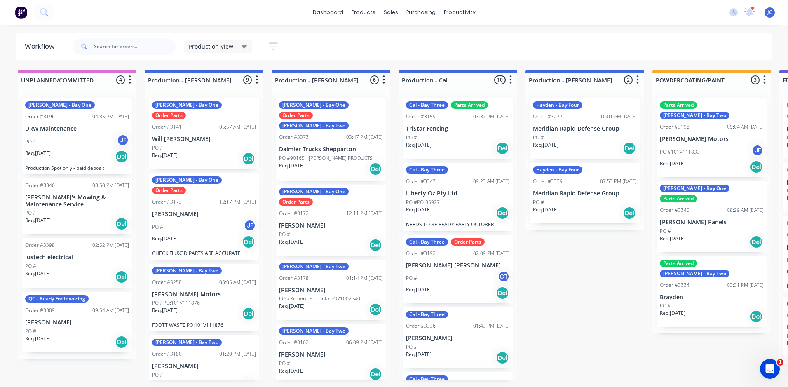  I want to click on div: Order #3159, so click(421, 117).